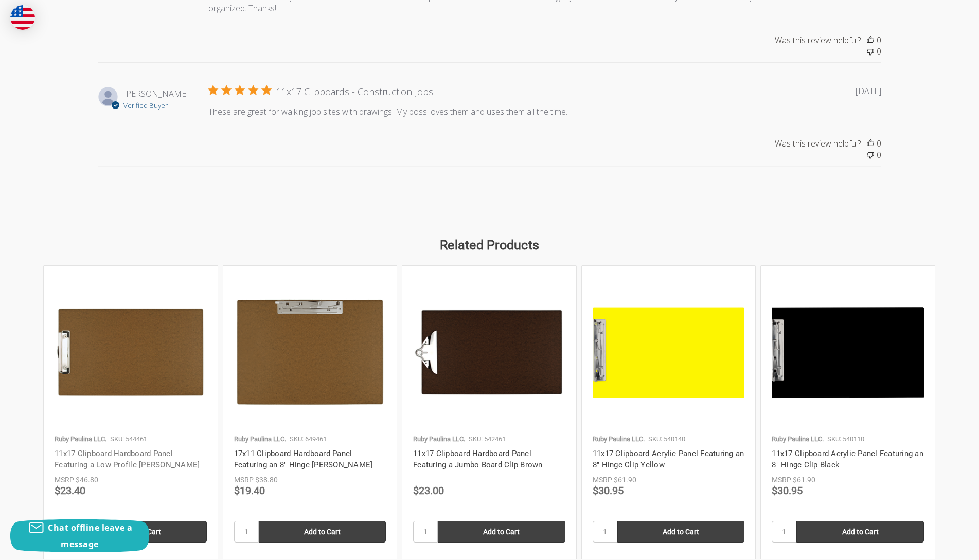 The image size is (979, 560). I want to click on p: SKU: 540140, so click(667, 439).